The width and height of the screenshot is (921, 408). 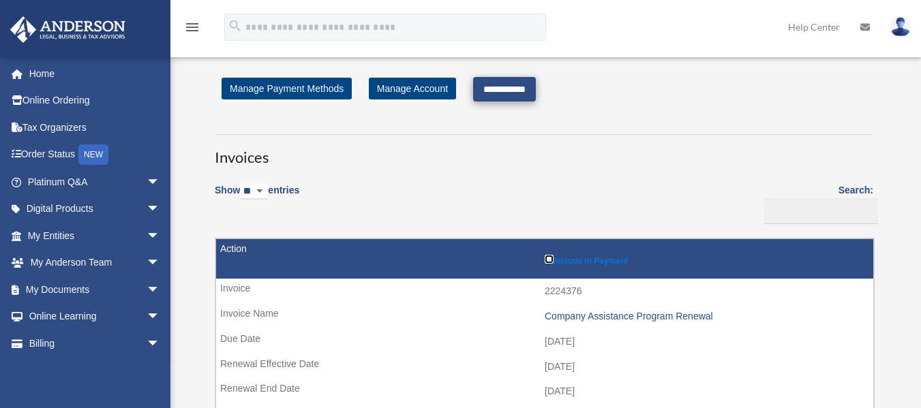 What do you see at coordinates (95, 263) in the screenshot?
I see `a: My Anderson Teamarrow_drop_down` at bounding box center [95, 263].